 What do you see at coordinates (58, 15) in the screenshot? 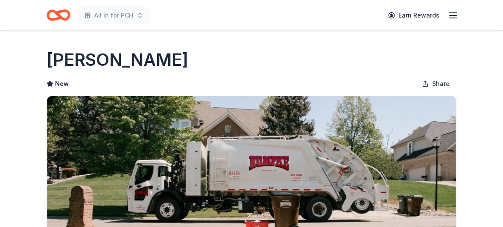
I see `a: Home` at bounding box center [58, 15].